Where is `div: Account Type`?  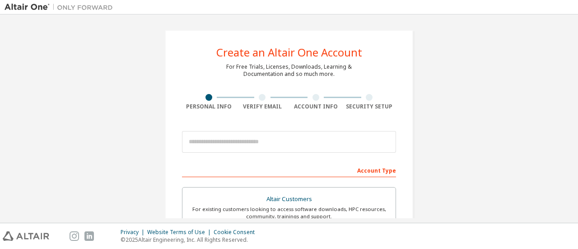 div: Account Type is located at coordinates (289, 170).